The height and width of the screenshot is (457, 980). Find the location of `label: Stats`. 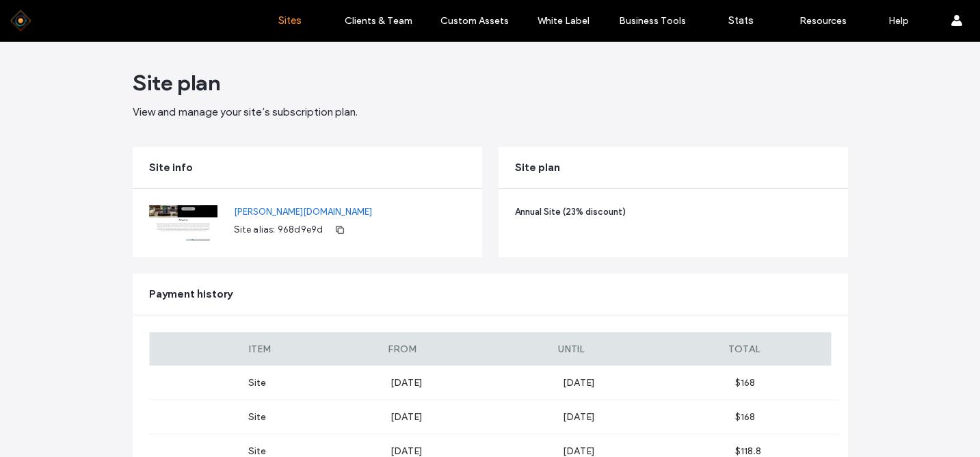

label: Stats is located at coordinates (741, 21).